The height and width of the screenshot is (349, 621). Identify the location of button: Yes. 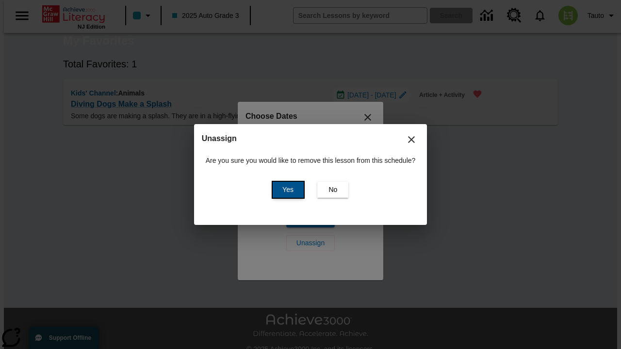
(288, 190).